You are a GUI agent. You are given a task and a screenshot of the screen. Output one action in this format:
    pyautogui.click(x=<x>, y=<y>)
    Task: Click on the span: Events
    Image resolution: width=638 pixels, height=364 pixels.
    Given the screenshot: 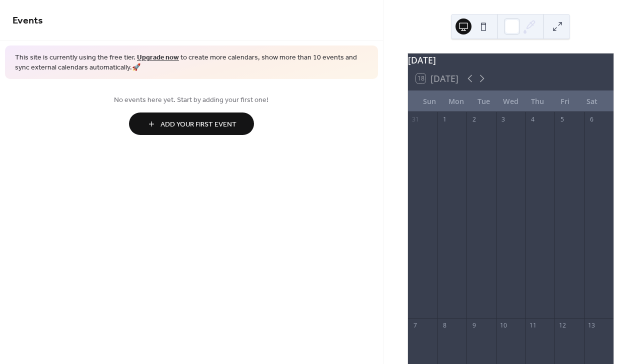 What is the action you would take?
    pyautogui.click(x=27, y=20)
    